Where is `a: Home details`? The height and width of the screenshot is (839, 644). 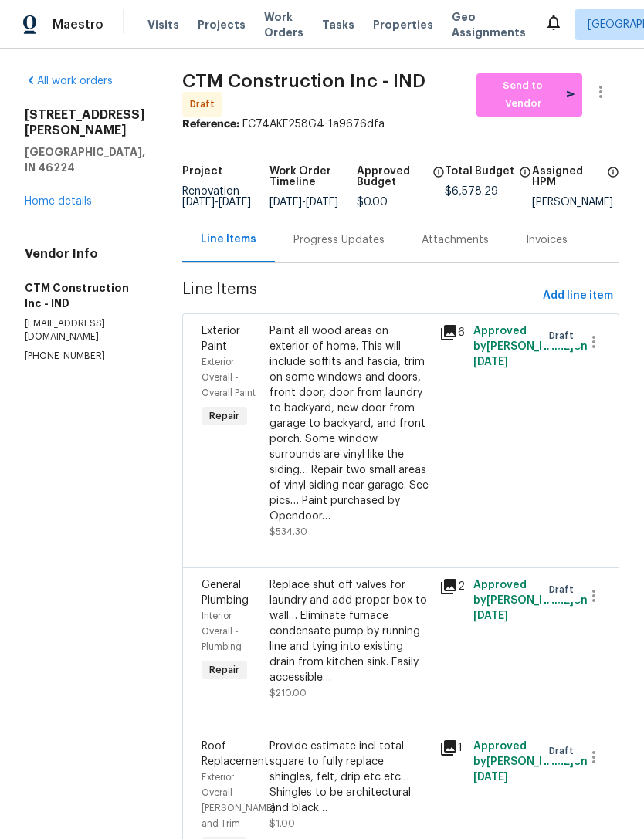
a: Home details is located at coordinates (58, 201).